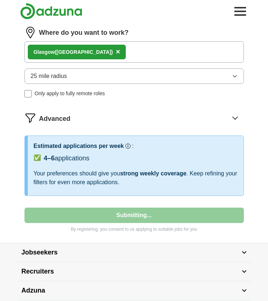 The width and height of the screenshot is (268, 301). I want to click on div: Your preferences should give you . Keep refining your filters for even more applications., so click(136, 178).